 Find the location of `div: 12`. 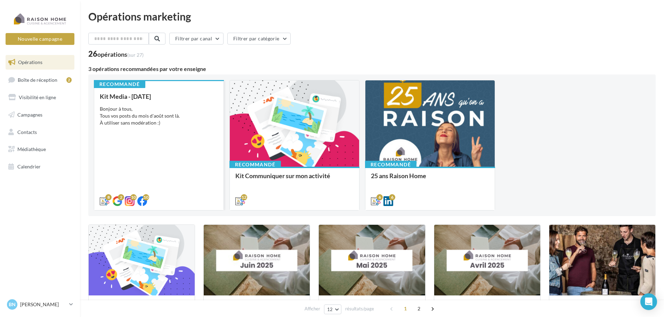

div: 12 is located at coordinates (244, 197).